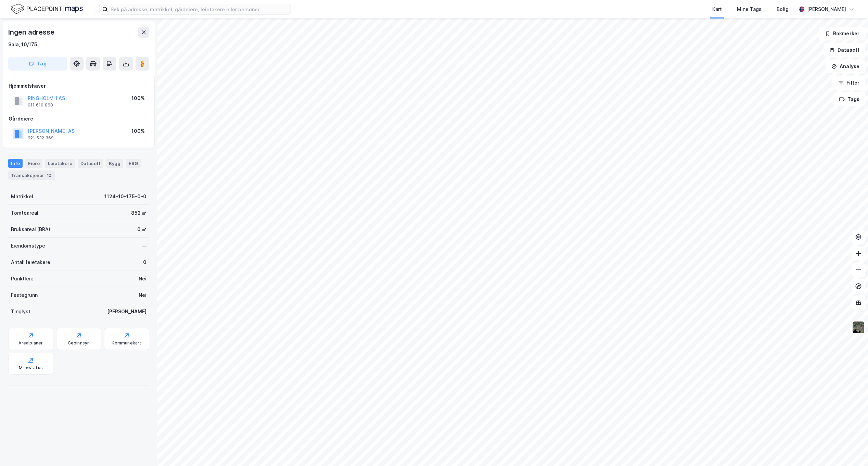 This screenshot has height=466, width=868. What do you see at coordinates (849, 83) in the screenshot?
I see `button: Filter` at bounding box center [849, 83].